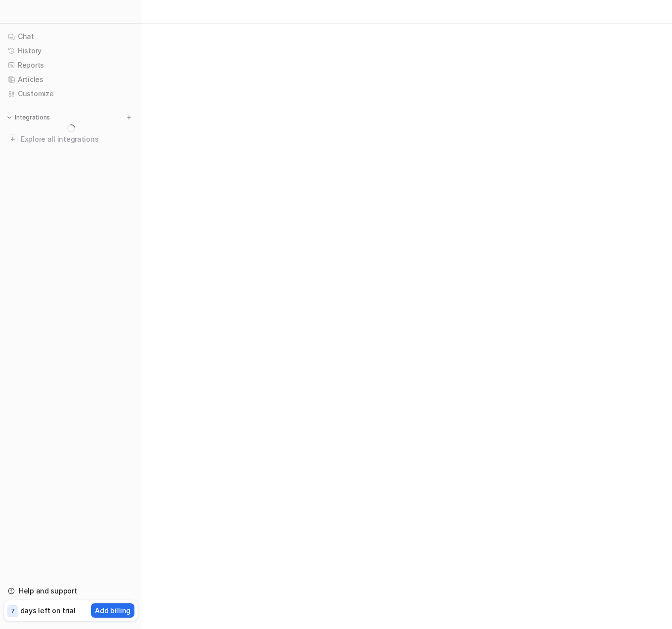 Image resolution: width=672 pixels, height=629 pixels. Describe the element at coordinates (71, 140) in the screenshot. I see `a: Explore all integrations` at that location.